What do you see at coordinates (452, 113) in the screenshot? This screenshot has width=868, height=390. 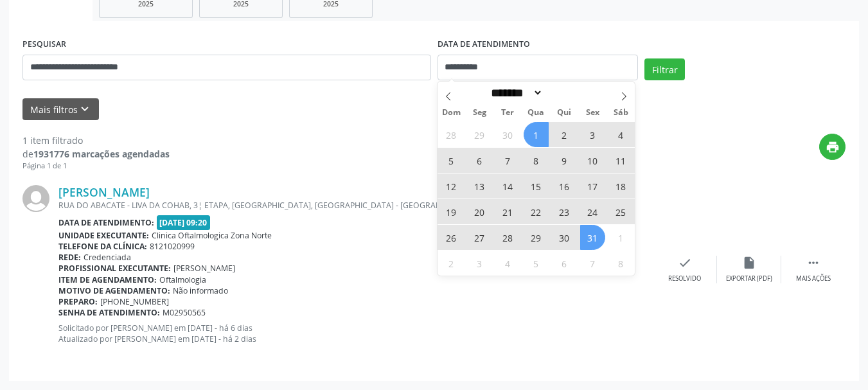 I see `span: Dom` at bounding box center [452, 113].